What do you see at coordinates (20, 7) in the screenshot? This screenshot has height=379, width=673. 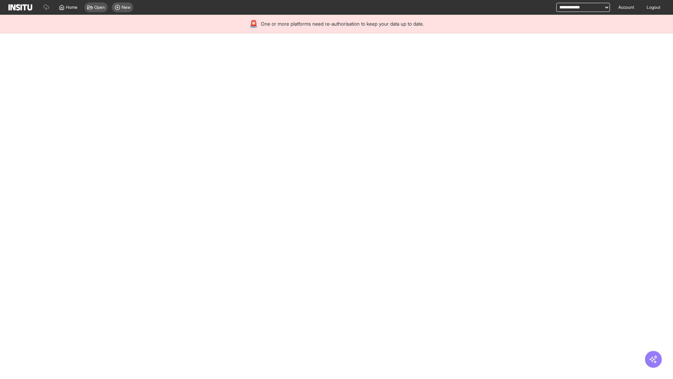 I see `img: Logo` at bounding box center [20, 7].